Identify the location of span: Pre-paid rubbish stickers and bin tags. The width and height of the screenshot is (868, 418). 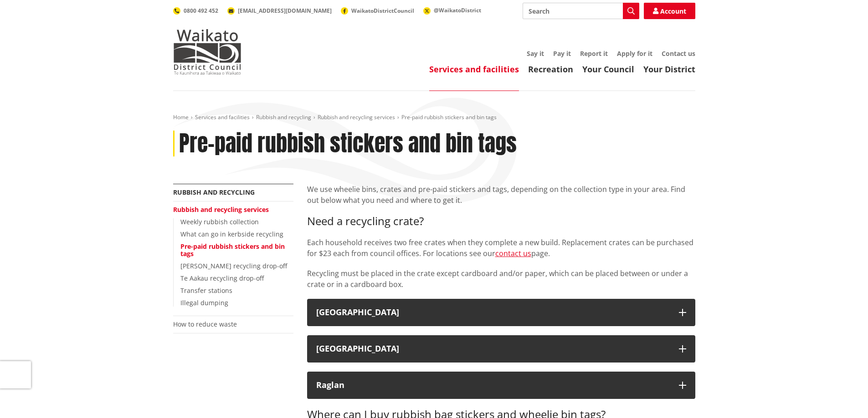
(449, 117).